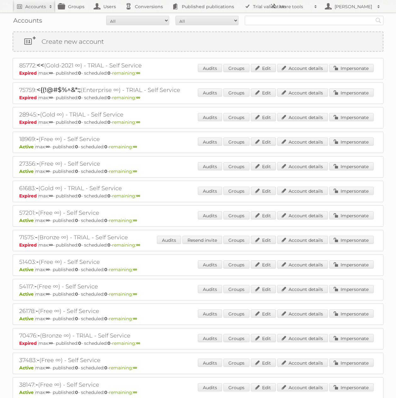  Describe the element at coordinates (129, 188) in the screenshot. I see `h2: 61683: (Gold ∞) - TRIAL - Self Service` at that location.